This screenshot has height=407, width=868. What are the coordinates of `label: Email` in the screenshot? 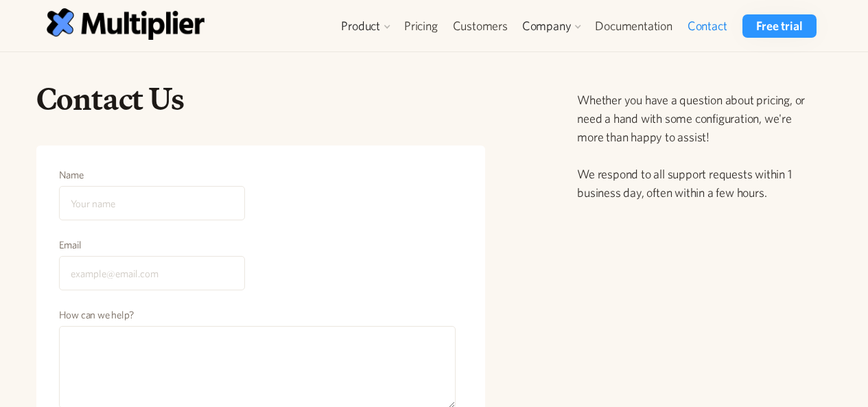 It's located at (152, 245).